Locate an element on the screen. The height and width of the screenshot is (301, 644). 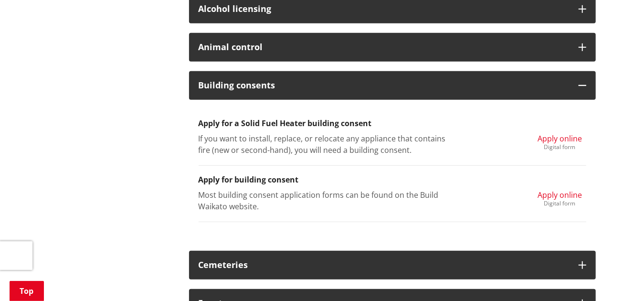
a: Top is located at coordinates (26, 291).